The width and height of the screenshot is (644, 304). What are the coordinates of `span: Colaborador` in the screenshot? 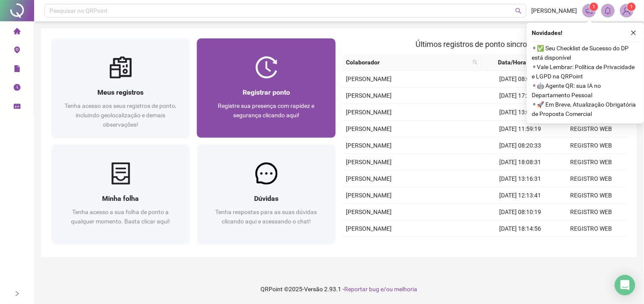 It's located at (407, 62).